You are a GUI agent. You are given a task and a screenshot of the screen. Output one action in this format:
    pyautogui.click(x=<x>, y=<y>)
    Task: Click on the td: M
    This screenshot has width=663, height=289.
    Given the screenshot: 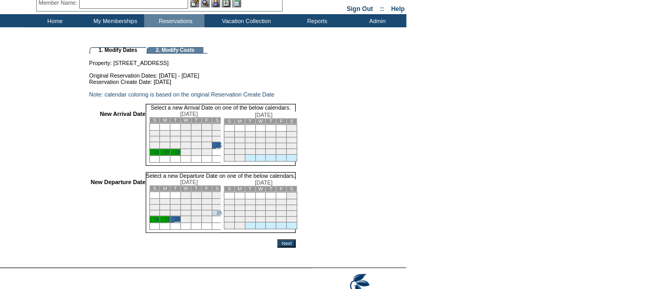 What is the action you would take?
    pyautogui.click(x=239, y=121)
    